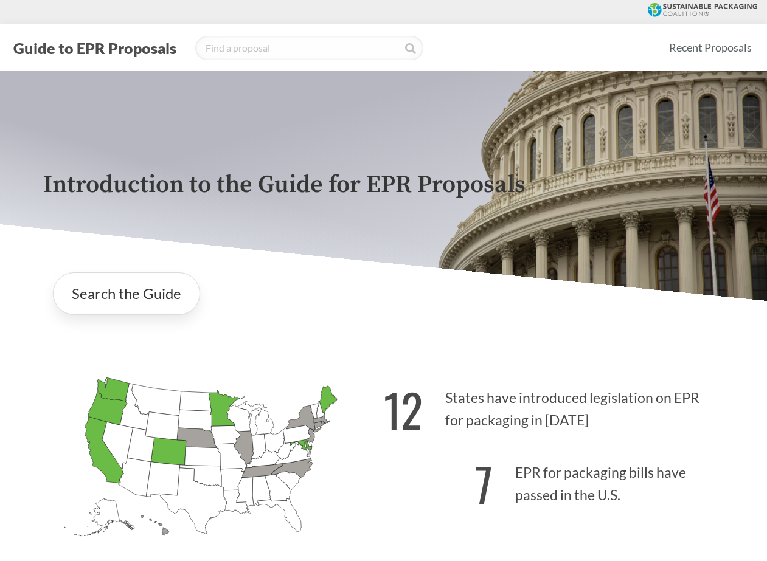 The image size is (767, 561). I want to click on p: Introduction to the Guide for EPR Proposals, so click(384, 185).